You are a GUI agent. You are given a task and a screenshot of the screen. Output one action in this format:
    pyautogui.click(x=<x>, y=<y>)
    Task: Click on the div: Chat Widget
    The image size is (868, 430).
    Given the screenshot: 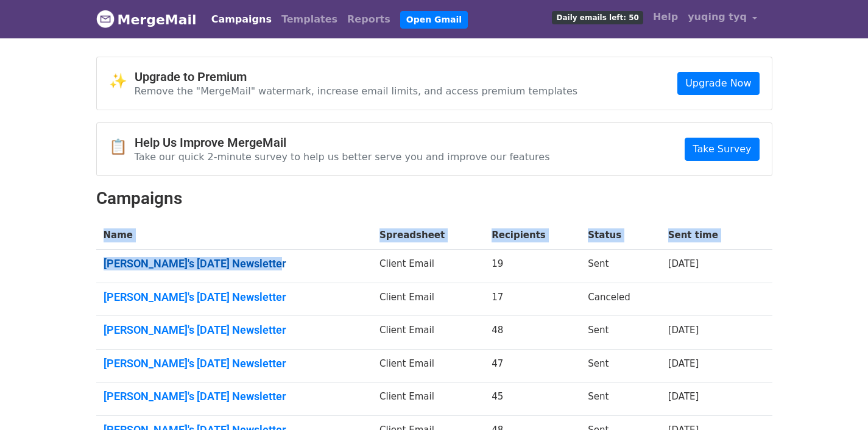 What is the action you would take?
    pyautogui.click(x=838, y=401)
    